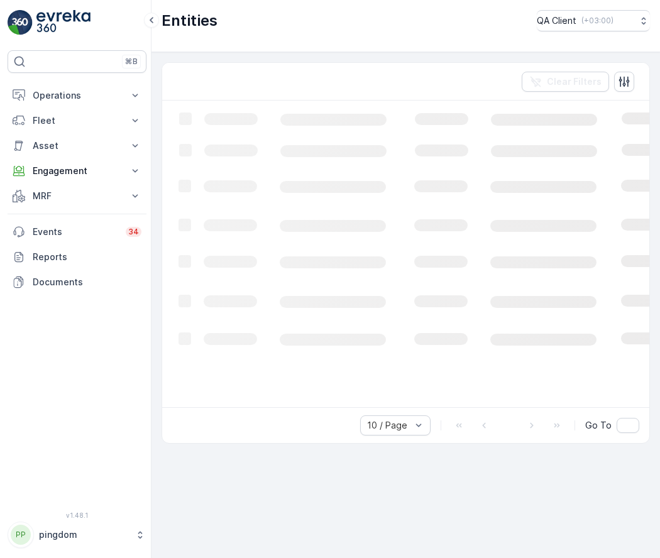  I want to click on a: Reports, so click(77, 257).